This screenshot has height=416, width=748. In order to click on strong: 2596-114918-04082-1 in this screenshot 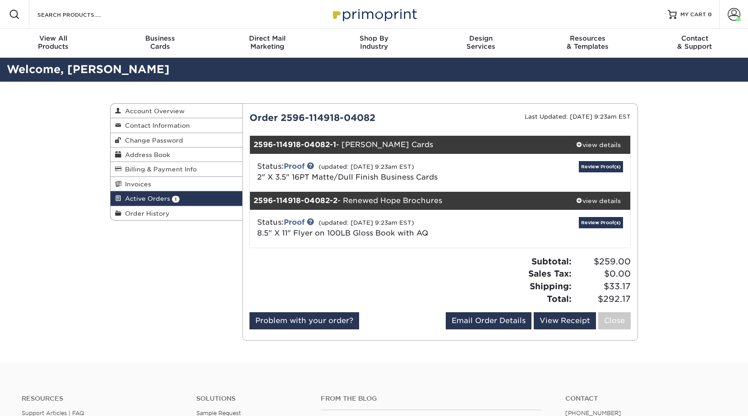, I will do `click(295, 144)`.